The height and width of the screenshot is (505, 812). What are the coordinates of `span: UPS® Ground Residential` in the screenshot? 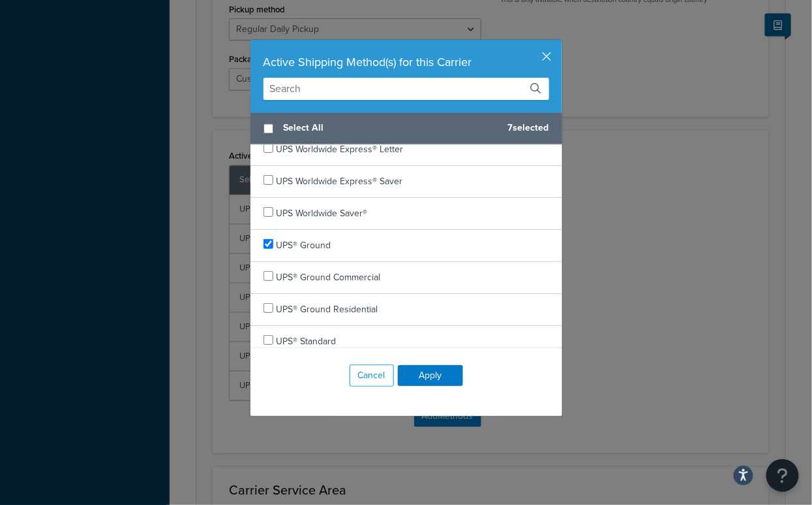 It's located at (327, 309).